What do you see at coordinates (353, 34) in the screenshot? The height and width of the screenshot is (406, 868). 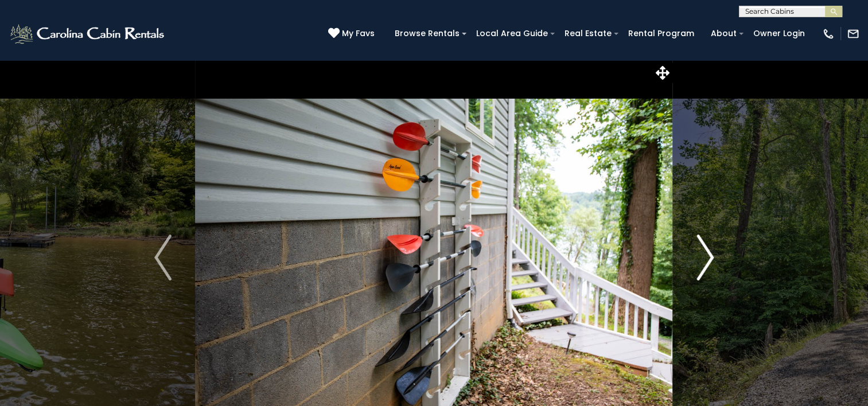 I see `a: My Favs` at bounding box center [353, 34].